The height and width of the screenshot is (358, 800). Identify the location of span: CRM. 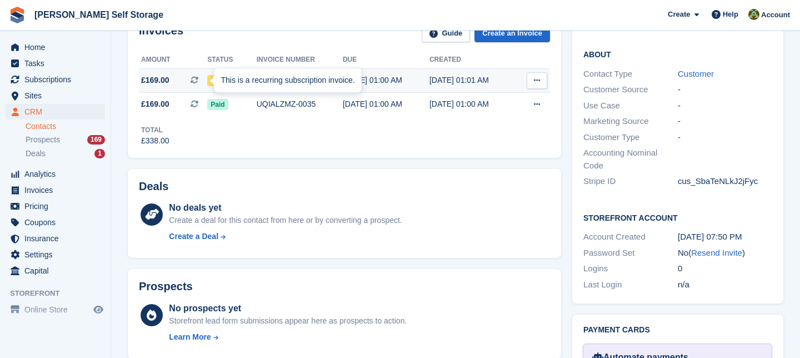
(58, 112).